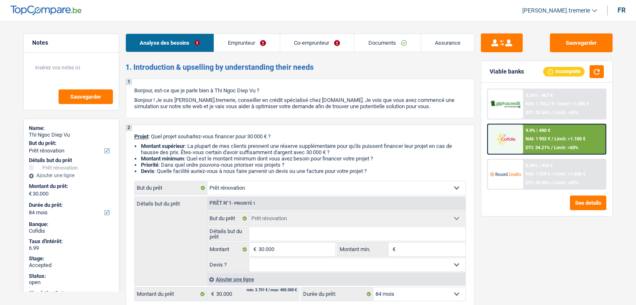 This screenshot has height=305, width=636. What do you see at coordinates (537, 148) in the screenshot?
I see `span: DTI: 34.21%` at bounding box center [537, 148].